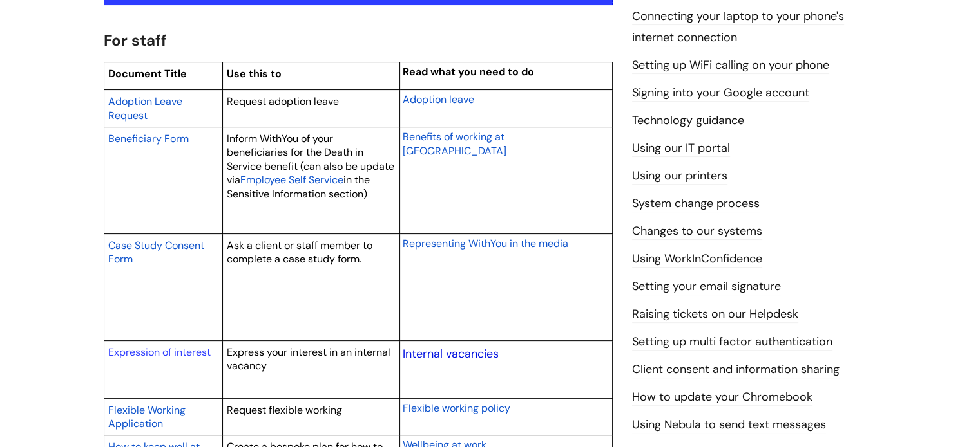 Image resolution: width=980 pixels, height=447 pixels. Describe the element at coordinates (736, 370) in the screenshot. I see `a: Client consent and information sharing` at that location.